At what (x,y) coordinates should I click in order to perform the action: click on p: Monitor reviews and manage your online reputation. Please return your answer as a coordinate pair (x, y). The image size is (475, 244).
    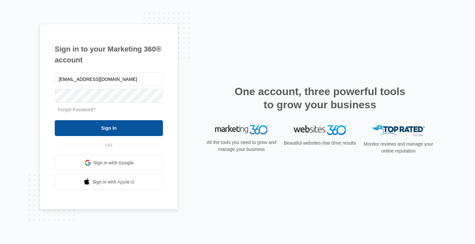
    Looking at the image, I should click on (398, 147).